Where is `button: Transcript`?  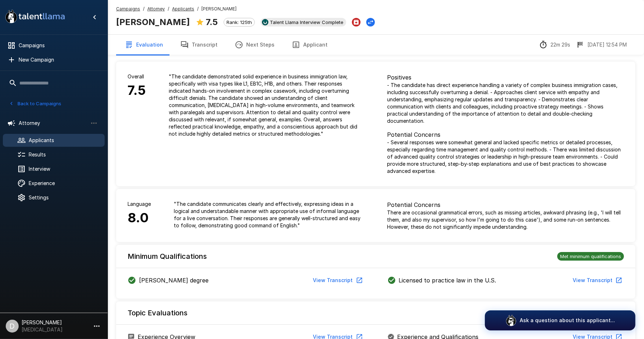 button: Transcript is located at coordinates (199, 45).